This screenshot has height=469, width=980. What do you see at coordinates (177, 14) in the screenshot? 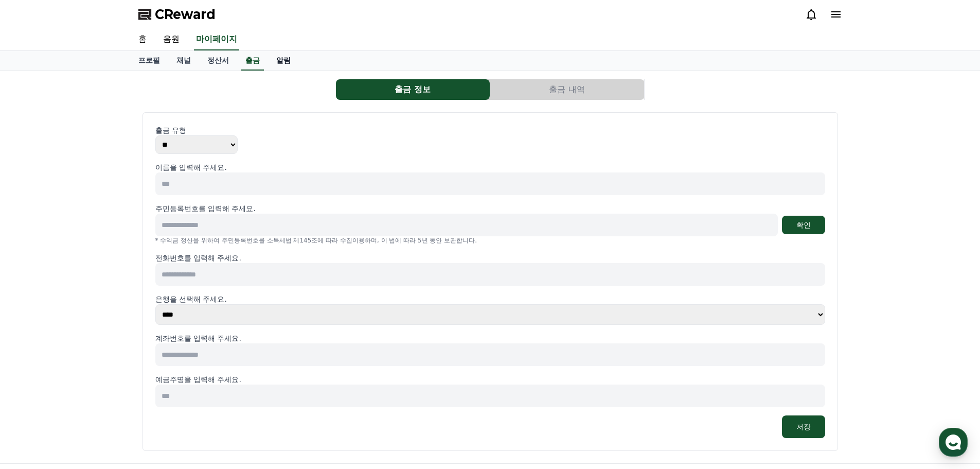
I see `a: CReward` at bounding box center [177, 14].